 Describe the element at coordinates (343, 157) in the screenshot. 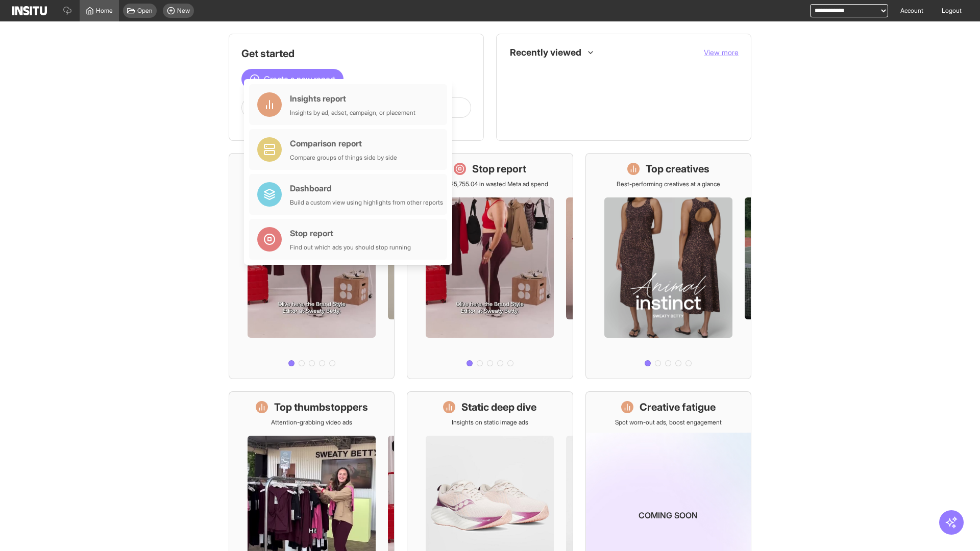

I see `div: Compare groups of things side by side` at that location.